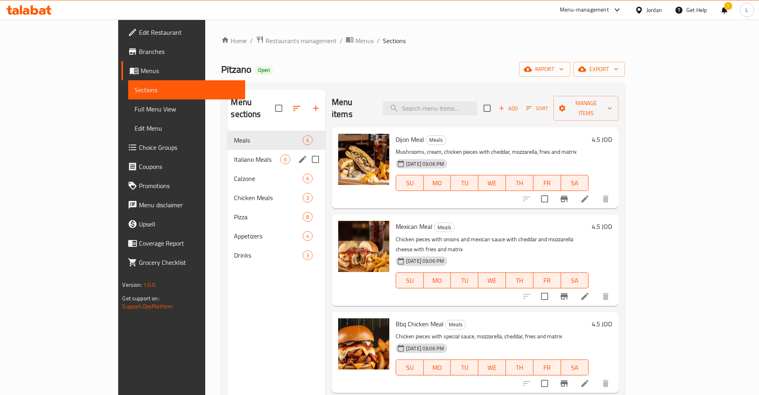 The width and height of the screenshot is (759, 395). Describe the element at coordinates (547, 280) in the screenshot. I see `button: FR` at that location.